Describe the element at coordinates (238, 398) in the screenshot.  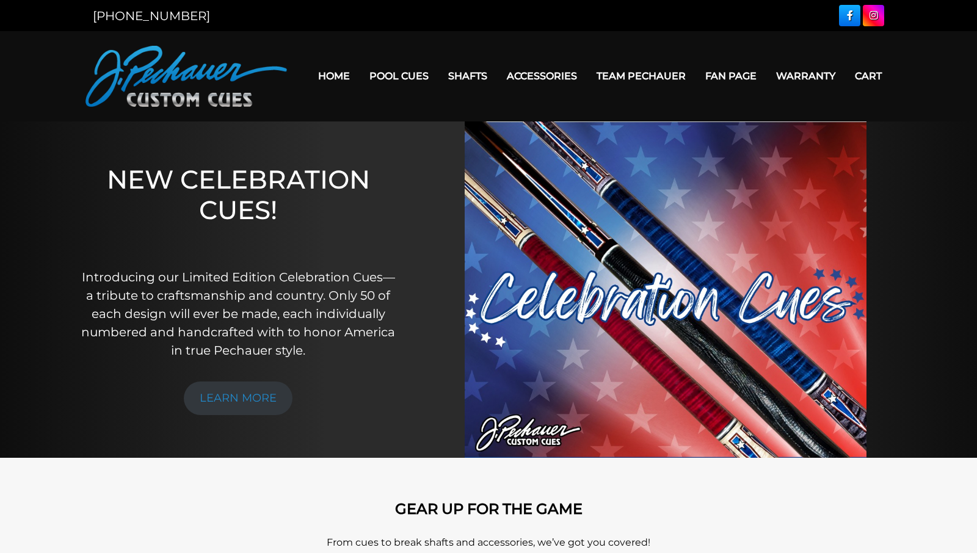
I see `a: LEARN MORE` at that location.